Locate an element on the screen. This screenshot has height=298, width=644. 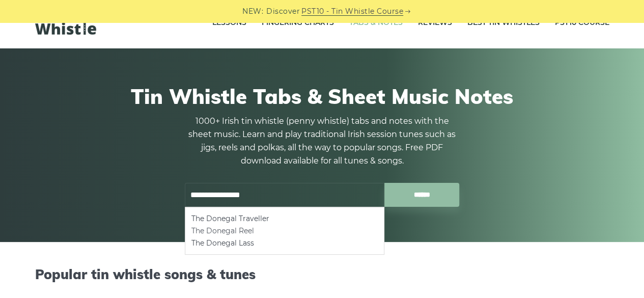
li: The Donegal Lass is located at coordinates (284, 243).